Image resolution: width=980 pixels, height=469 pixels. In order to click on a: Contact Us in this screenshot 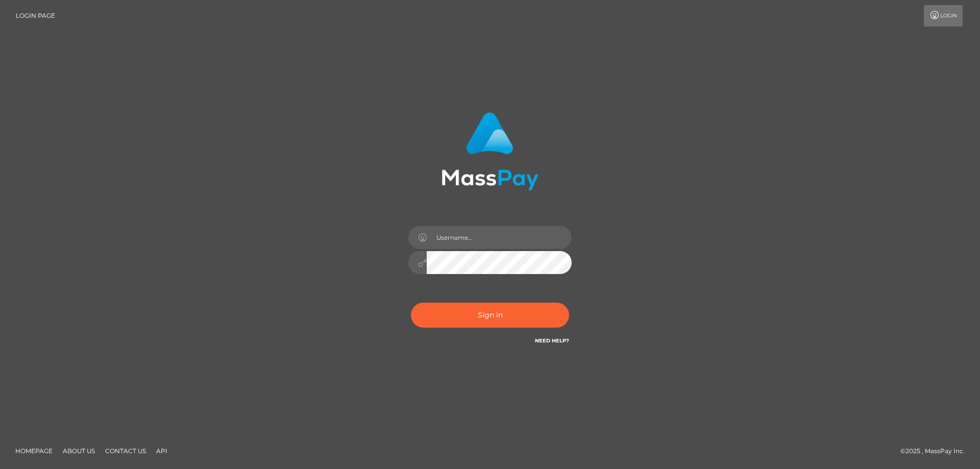, I will do `click(126, 451)`.